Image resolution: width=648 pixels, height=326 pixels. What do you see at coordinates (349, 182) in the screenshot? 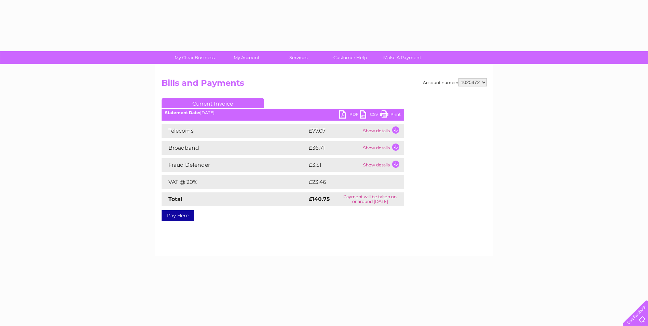
I see `td: £23.46` at bounding box center [349, 182].